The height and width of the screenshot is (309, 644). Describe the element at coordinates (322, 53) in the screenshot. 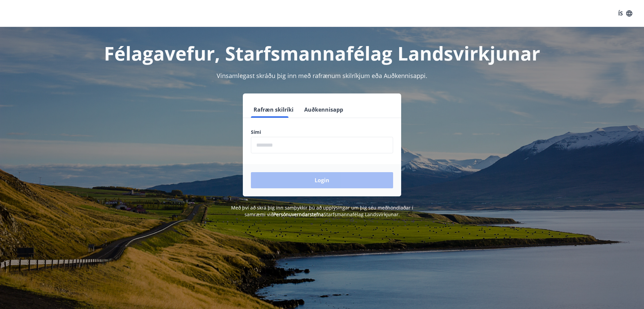

I see `h1: Félagavefur, Starfsmannafélag Landsvirkjunar` at that location.